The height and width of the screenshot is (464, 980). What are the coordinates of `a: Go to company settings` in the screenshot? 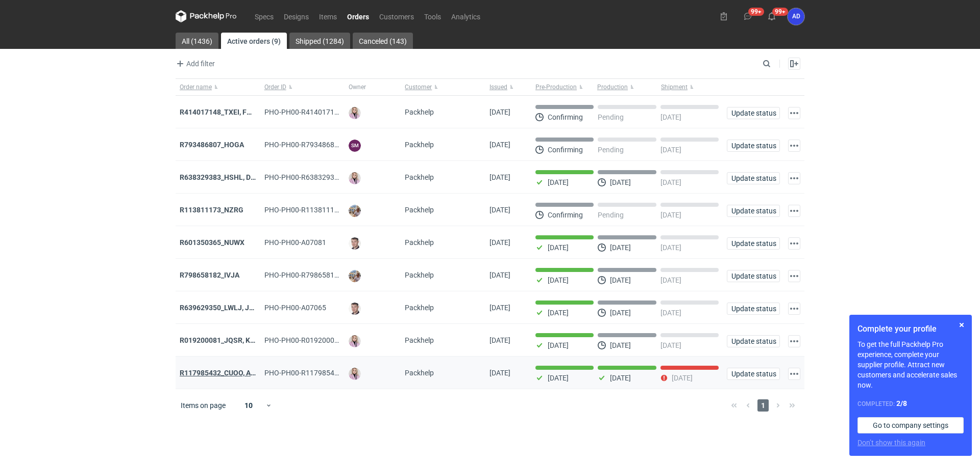 It's located at (910, 426).